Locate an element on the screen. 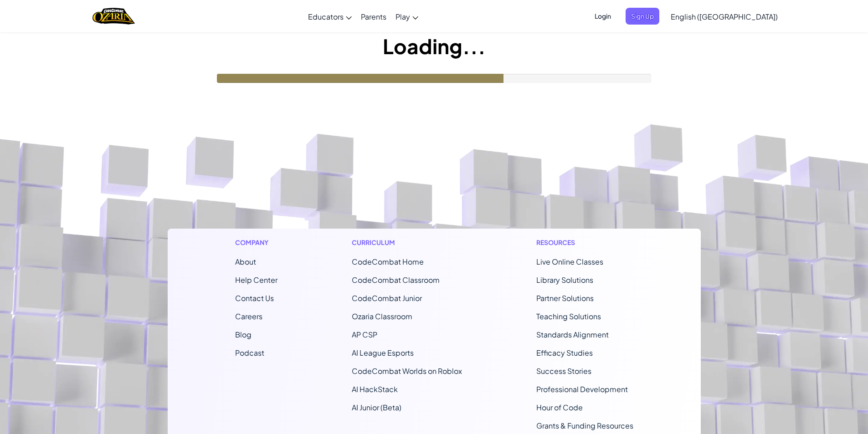 The image size is (868, 434). a: Library Solutions is located at coordinates (565, 279).